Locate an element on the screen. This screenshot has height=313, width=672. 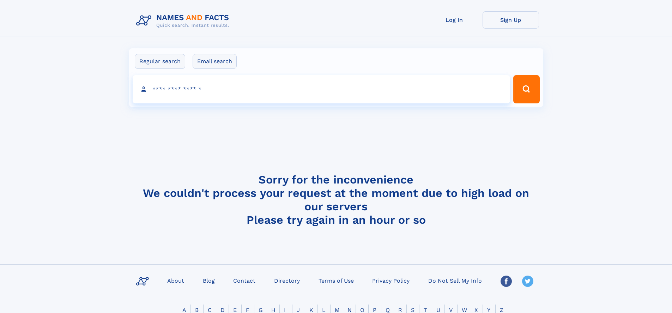
a: Directory is located at coordinates (287, 280).